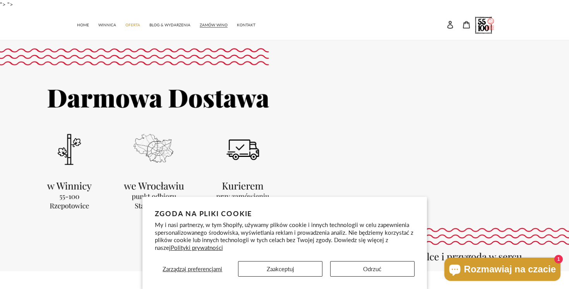  Describe the element at coordinates (133, 25) in the screenshot. I see `span: OFERTA` at that location.